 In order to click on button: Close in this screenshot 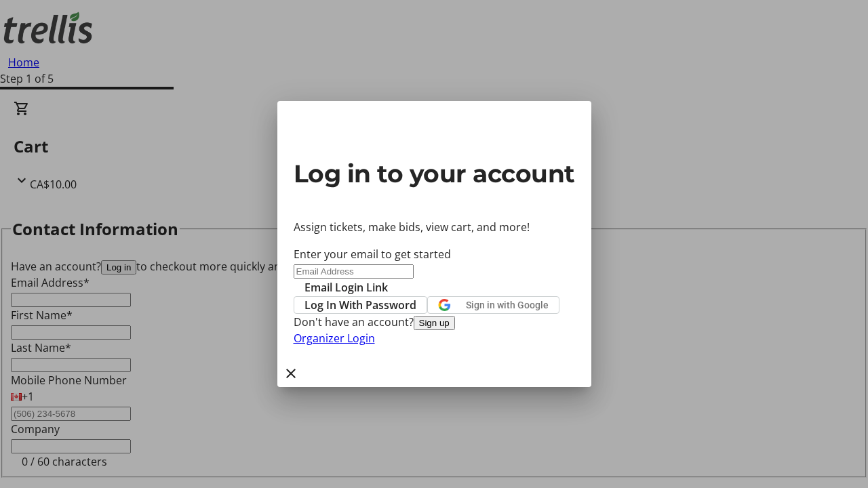, I will do `click(291, 373)`.